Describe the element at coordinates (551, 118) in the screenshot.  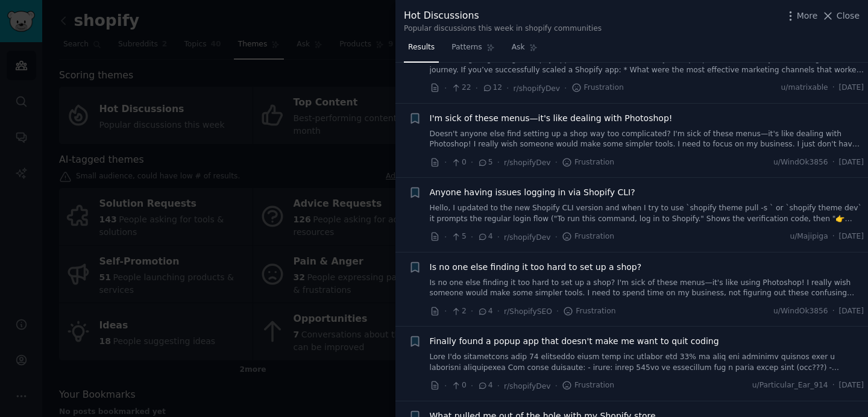
I see `a: I'm sick of these menus—it's like dealing with Photoshop!` at that location.